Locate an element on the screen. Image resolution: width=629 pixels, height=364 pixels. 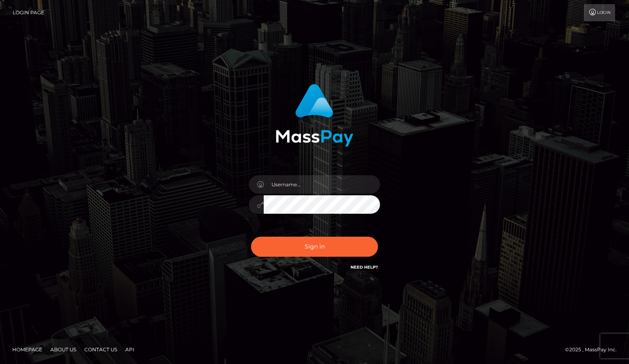
a: Homepage is located at coordinates (27, 349).